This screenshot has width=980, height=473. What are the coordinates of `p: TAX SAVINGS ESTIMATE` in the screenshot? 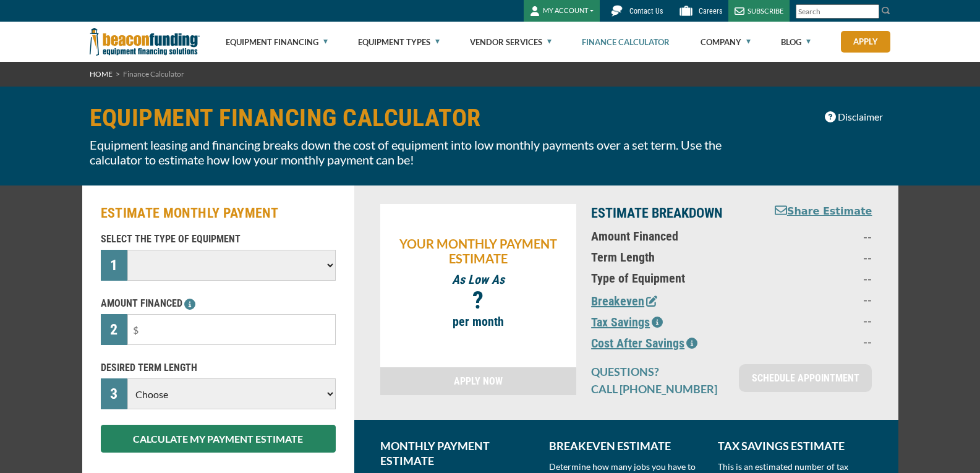 It's located at (794, 446).